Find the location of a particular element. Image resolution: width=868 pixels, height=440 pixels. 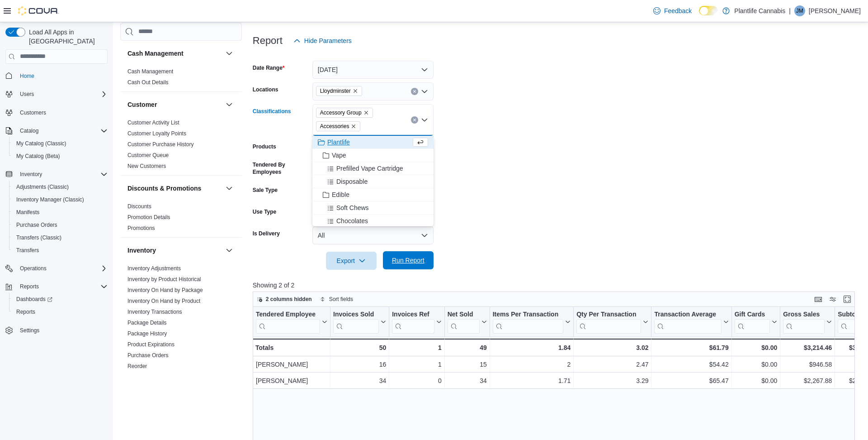

span: Manifests is located at coordinates (60, 212).